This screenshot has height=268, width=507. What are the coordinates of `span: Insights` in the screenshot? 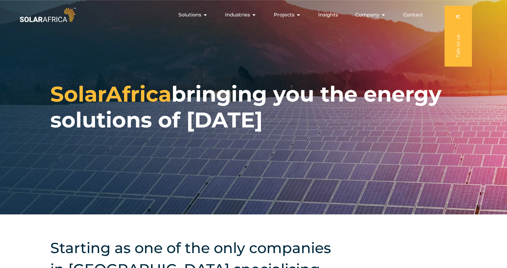 It's located at (328, 15).